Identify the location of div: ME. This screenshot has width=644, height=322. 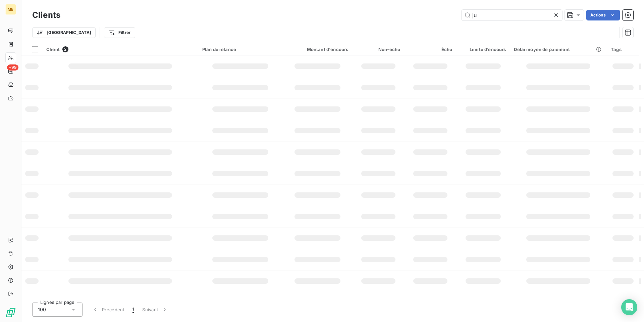
(11, 10).